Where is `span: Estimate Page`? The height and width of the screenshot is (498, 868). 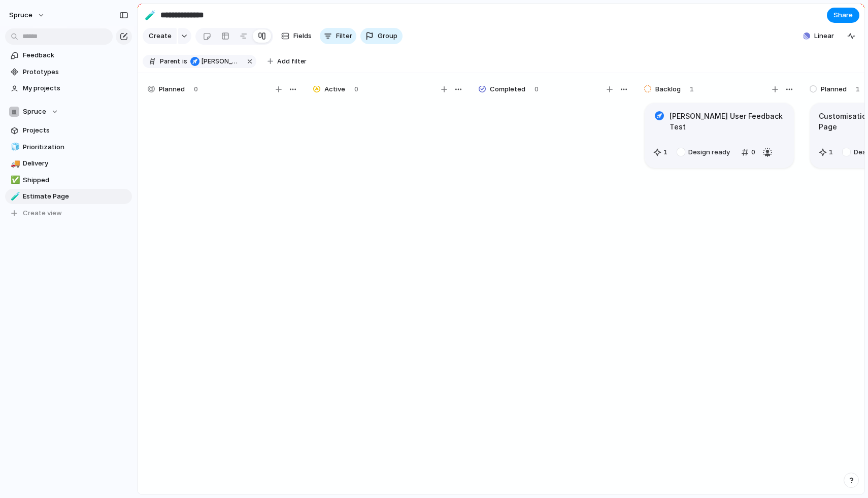
span: Estimate Page is located at coordinates (75, 197).